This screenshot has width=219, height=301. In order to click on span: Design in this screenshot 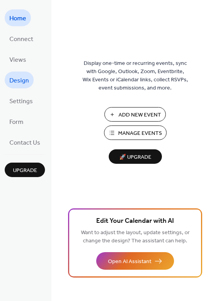, I will do `click(19, 81)`.